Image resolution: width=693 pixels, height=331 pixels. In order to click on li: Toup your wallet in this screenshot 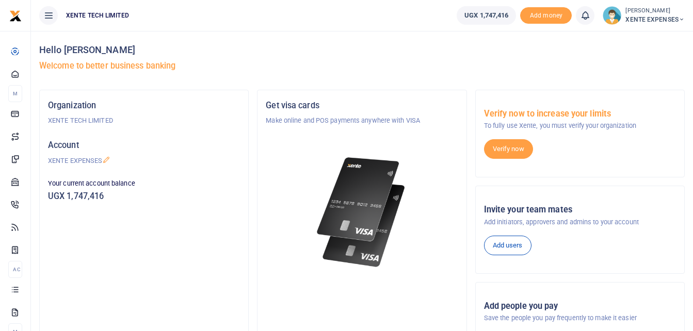, I will do `click(546, 15)`.